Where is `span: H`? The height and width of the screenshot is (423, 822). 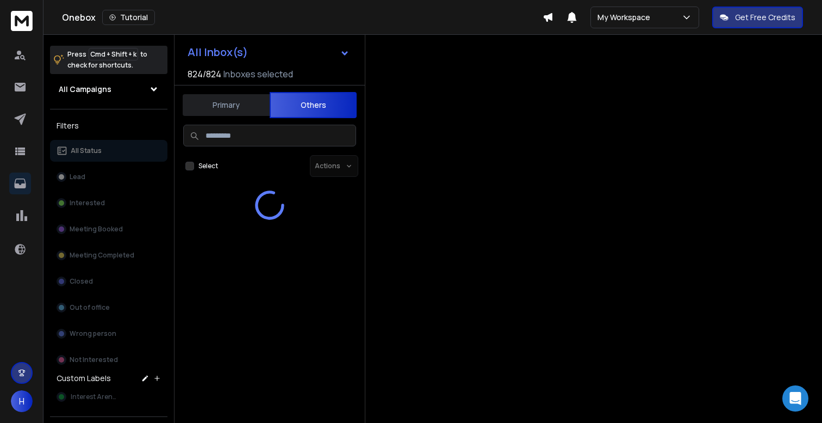
span: H is located at coordinates (22, 401).